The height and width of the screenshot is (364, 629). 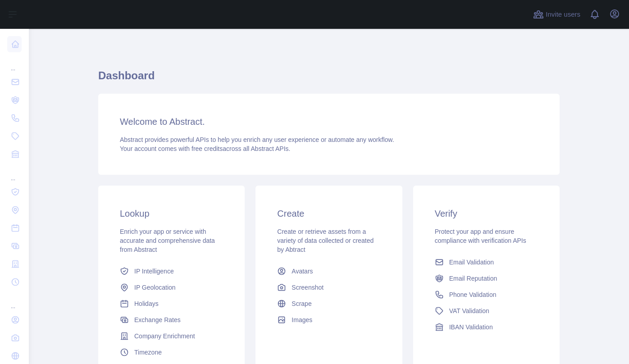 What do you see at coordinates (147, 303) in the screenshot?
I see `span: Holidays` at bounding box center [147, 303].